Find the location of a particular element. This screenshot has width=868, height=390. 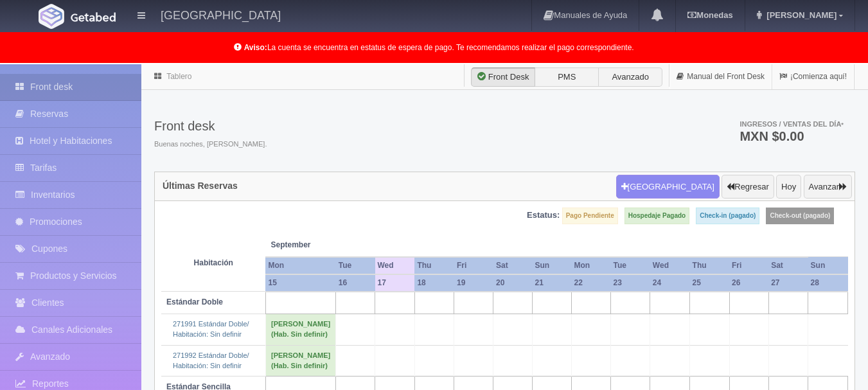

a: Tablero is located at coordinates (179, 76).